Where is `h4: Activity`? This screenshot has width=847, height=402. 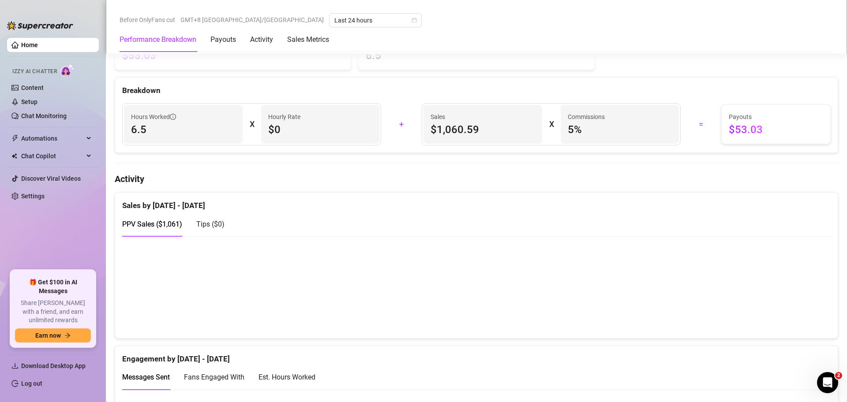
h4: Activity is located at coordinates (476, 179).